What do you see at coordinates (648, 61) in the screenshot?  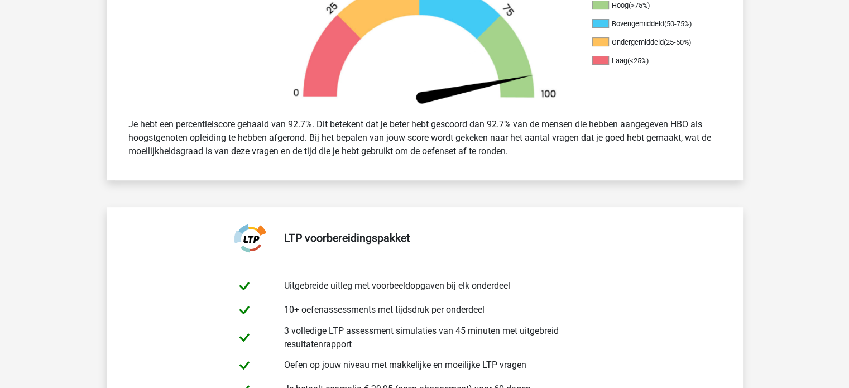 I see `li: Laag` at bounding box center [648, 61].